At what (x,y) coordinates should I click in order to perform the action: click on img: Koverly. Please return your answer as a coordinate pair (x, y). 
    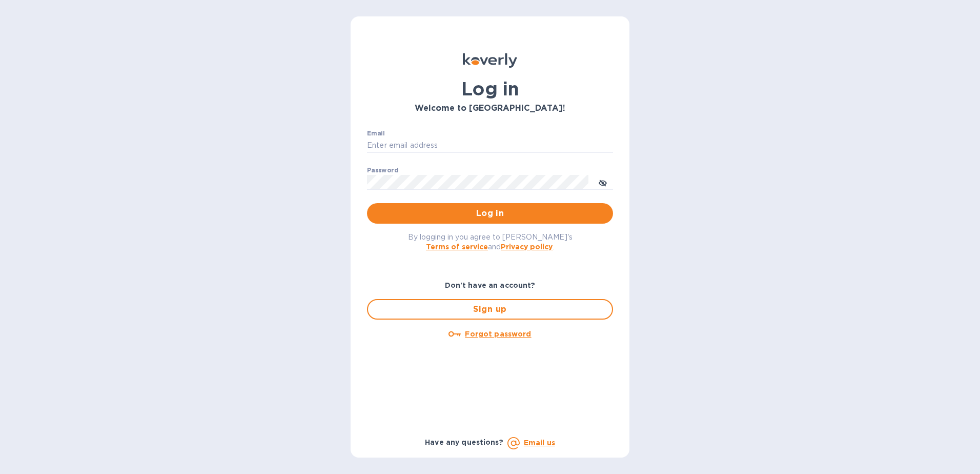
    Looking at the image, I should click on (490, 61).